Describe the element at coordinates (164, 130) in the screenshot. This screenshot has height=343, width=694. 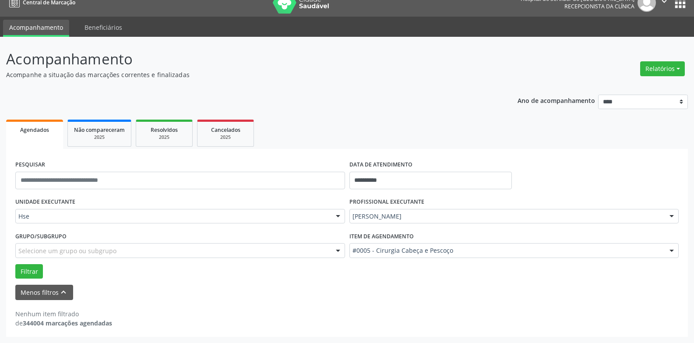
I see `span: Resolvidos` at that location.